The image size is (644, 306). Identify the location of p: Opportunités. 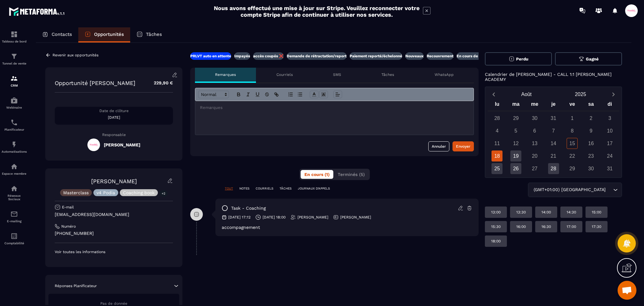
(109, 34).